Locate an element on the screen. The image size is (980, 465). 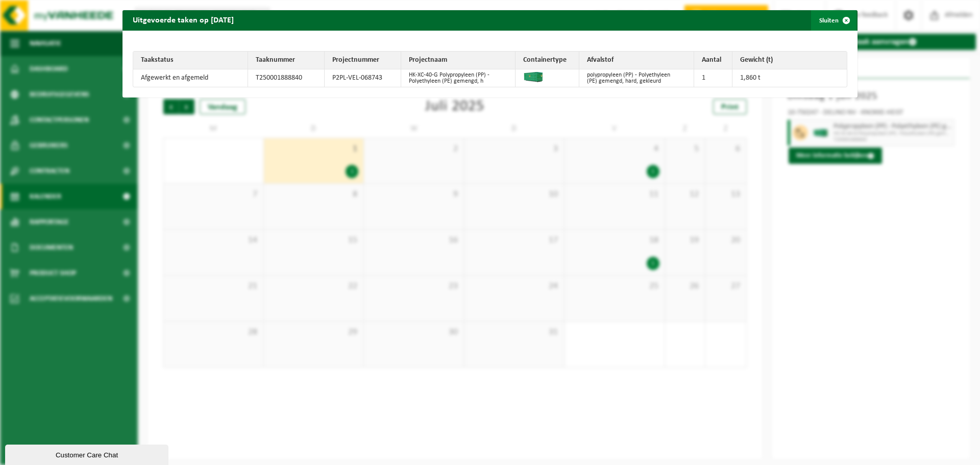
th: Containertype is located at coordinates (548, 60).